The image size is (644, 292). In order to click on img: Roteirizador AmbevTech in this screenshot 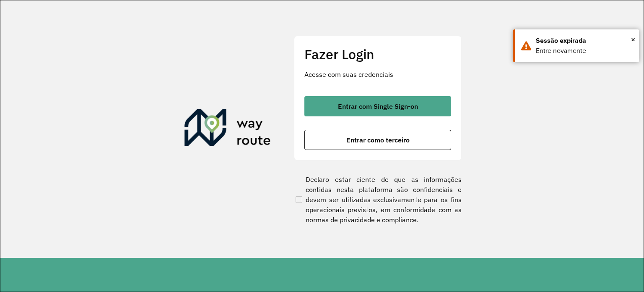, I will do `click(228, 129)`.